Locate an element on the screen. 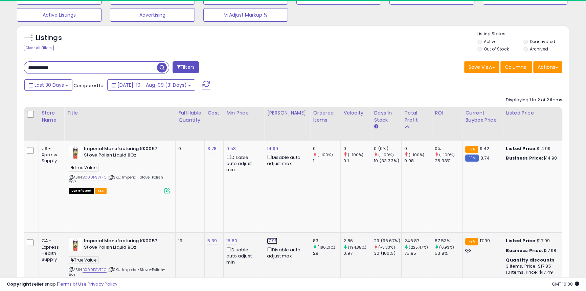 The width and height of the screenshot is (586, 291). div: 246.87 is located at coordinates (418, 240).